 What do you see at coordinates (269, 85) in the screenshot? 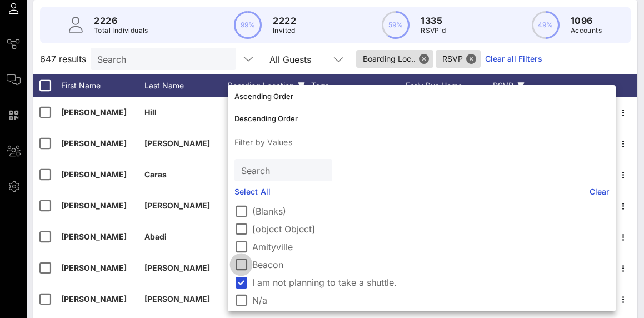
I see `div: Boarding Location` at bounding box center [269, 85].